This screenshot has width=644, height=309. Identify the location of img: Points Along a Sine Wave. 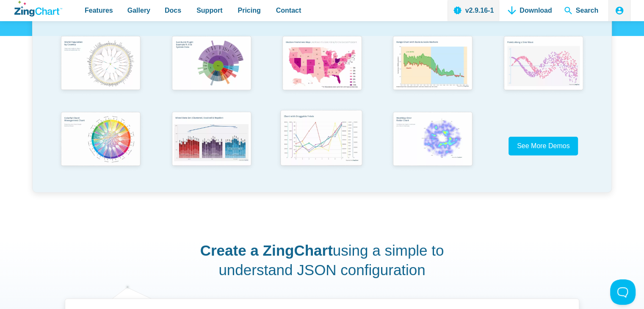
(543, 64).